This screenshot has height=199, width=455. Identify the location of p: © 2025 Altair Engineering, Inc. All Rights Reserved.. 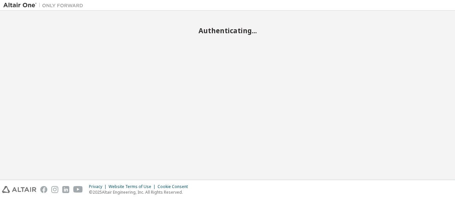
(140, 192).